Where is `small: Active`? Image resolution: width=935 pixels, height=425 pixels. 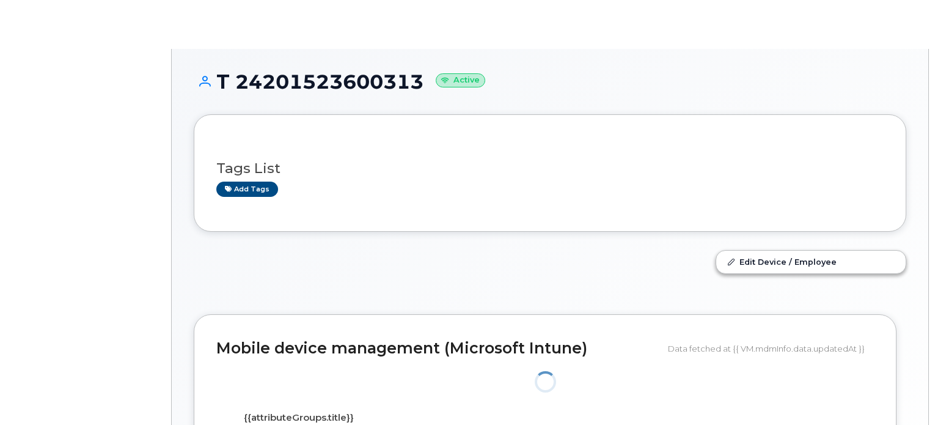
small: Active is located at coordinates (460, 80).